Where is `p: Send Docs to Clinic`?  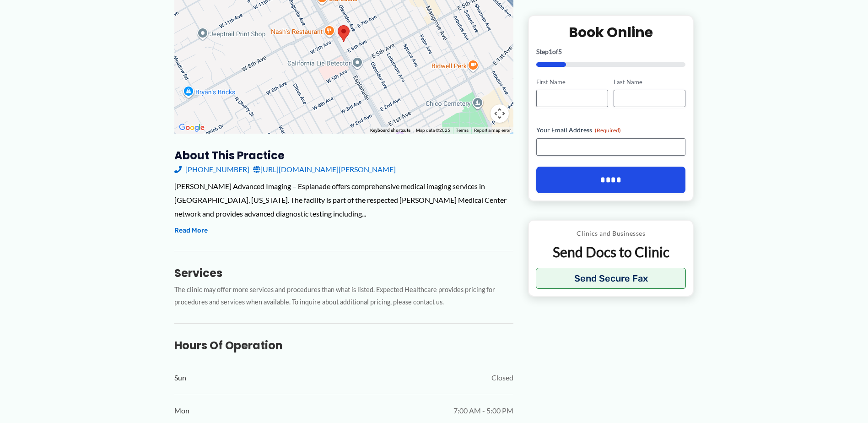
p: Send Docs to Clinic is located at coordinates (611, 252).